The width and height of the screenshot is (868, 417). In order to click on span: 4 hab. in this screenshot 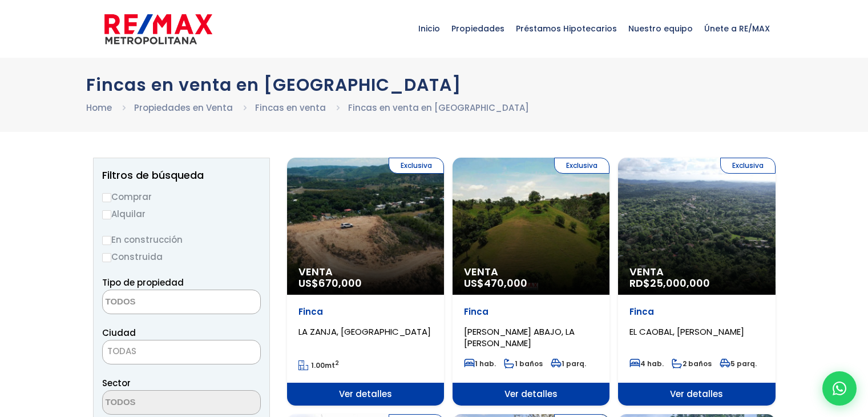, I will do `click(647, 363)`.